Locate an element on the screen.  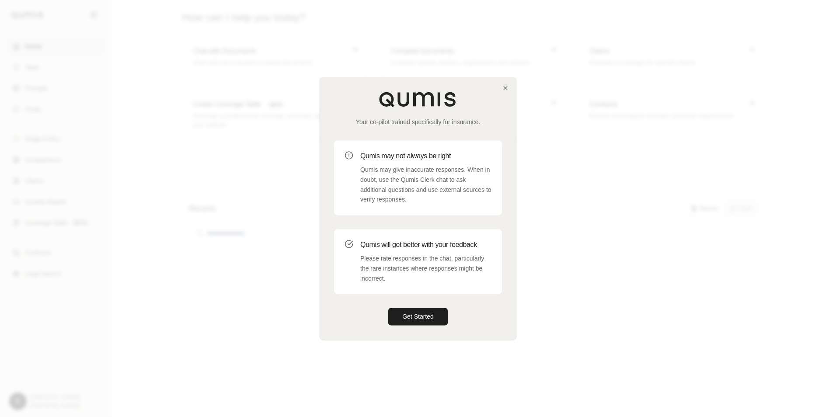
p: Please rate responses in the chat, particularly the rare instances where responses might be incor... is located at coordinates (426, 268).